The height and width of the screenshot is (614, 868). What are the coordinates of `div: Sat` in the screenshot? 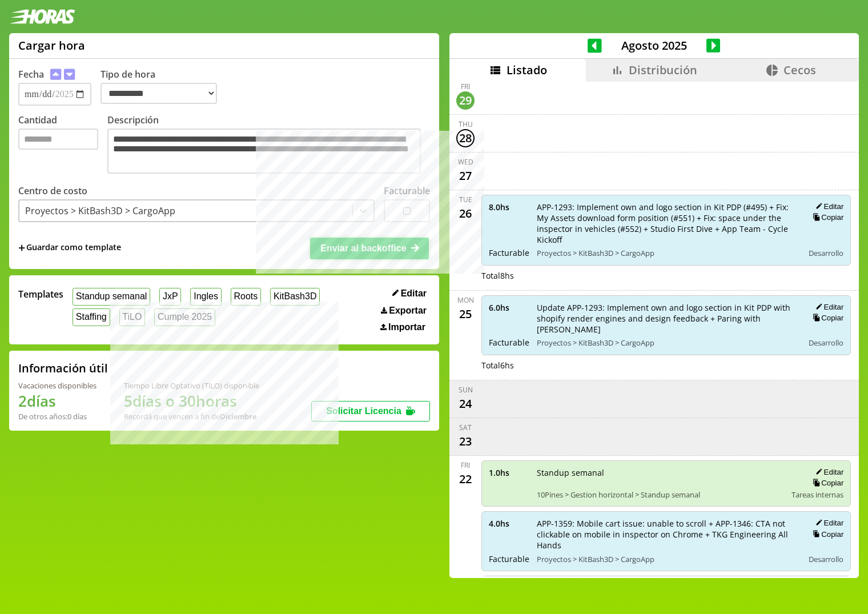 It's located at (466, 427).